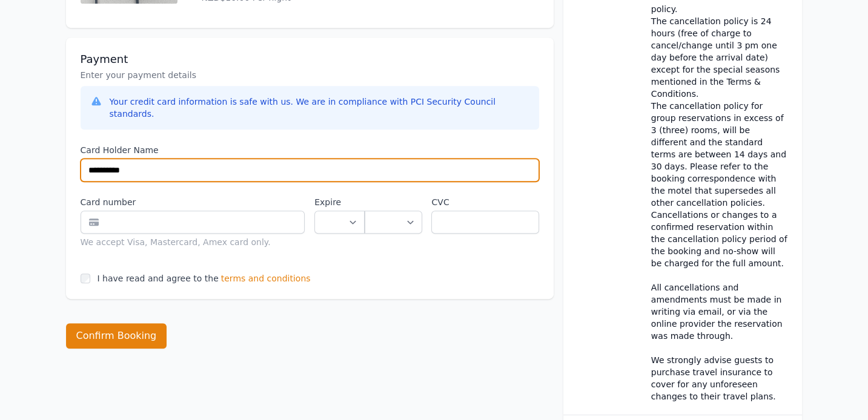 Image resolution: width=868 pixels, height=420 pixels. Describe the element at coordinates (309, 59) in the screenshot. I see `h3: Payment` at that location.